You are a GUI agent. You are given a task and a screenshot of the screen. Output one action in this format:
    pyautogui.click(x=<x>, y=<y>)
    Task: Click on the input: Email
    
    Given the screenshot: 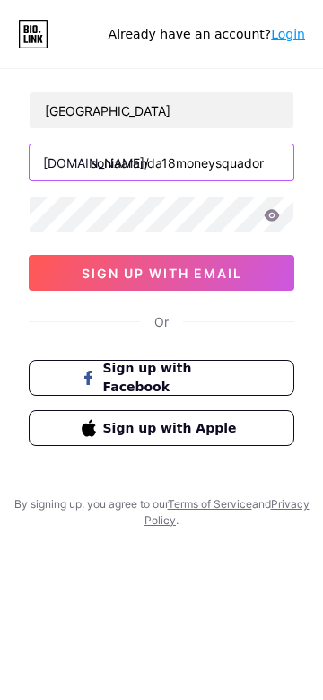 What is the action you would take?
    pyautogui.click(x=161, y=110)
    